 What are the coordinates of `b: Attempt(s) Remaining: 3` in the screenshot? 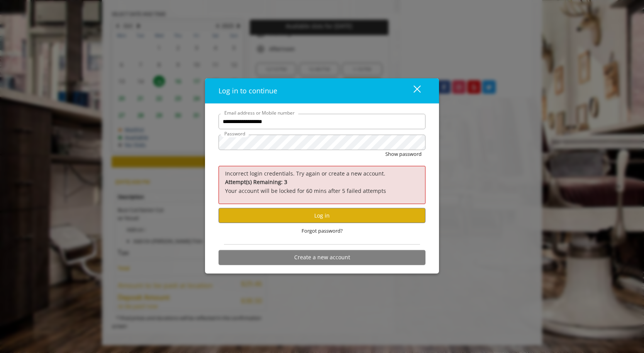 It's located at (256, 182).